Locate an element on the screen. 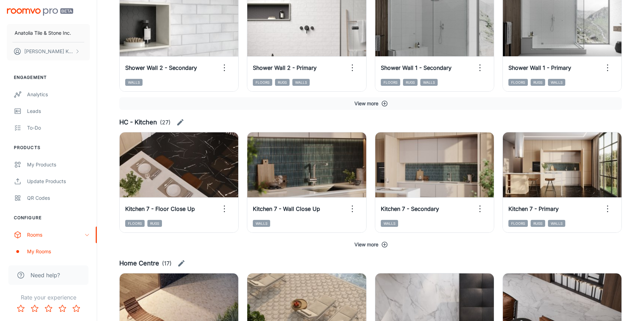 Image resolution: width=644 pixels, height=321 pixels. div: Analytics is located at coordinates (58, 95).